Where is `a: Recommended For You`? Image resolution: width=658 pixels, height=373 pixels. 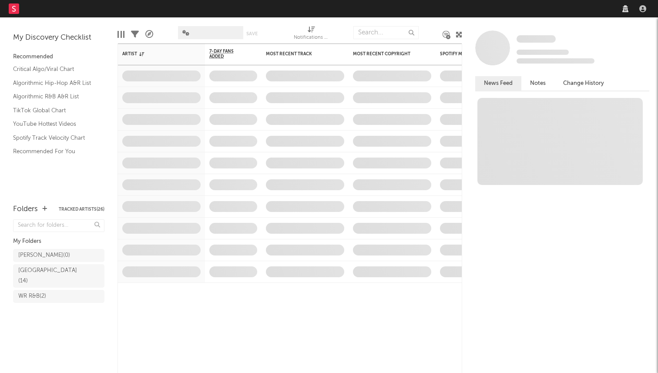
a: Recommended For You is located at coordinates (54, 152).